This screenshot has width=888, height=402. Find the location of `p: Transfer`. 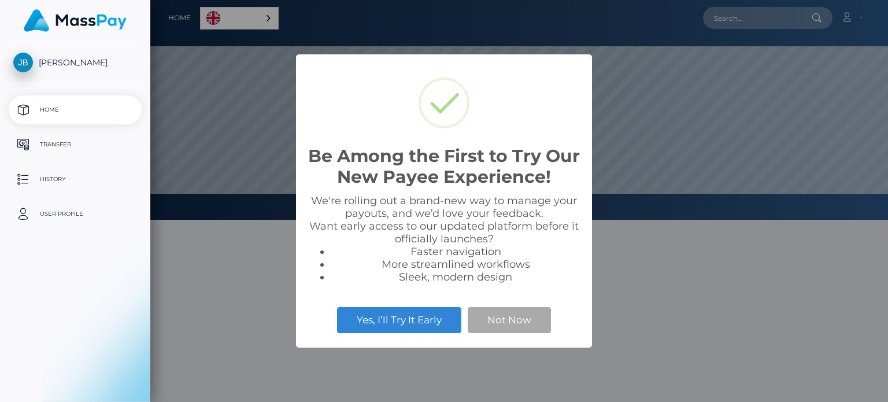

p: Transfer is located at coordinates (75, 144).